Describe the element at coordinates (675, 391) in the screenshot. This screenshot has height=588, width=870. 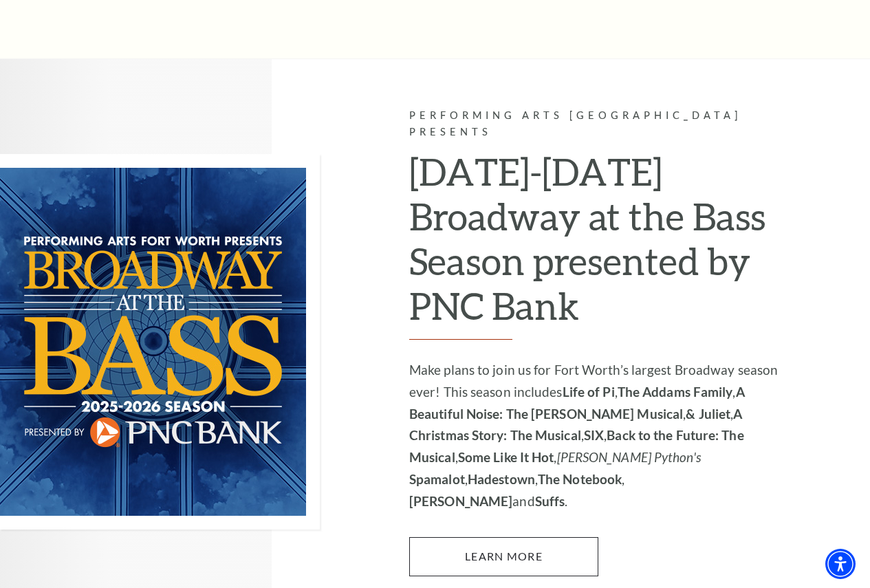
I see `strong: The Addams Family` at that location.